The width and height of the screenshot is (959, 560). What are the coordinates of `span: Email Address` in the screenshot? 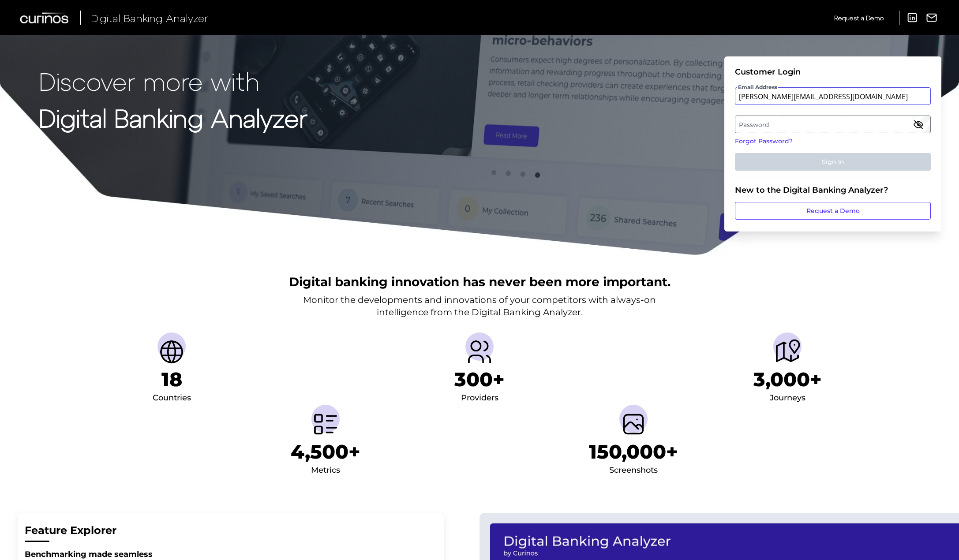 It's located at (757, 87).